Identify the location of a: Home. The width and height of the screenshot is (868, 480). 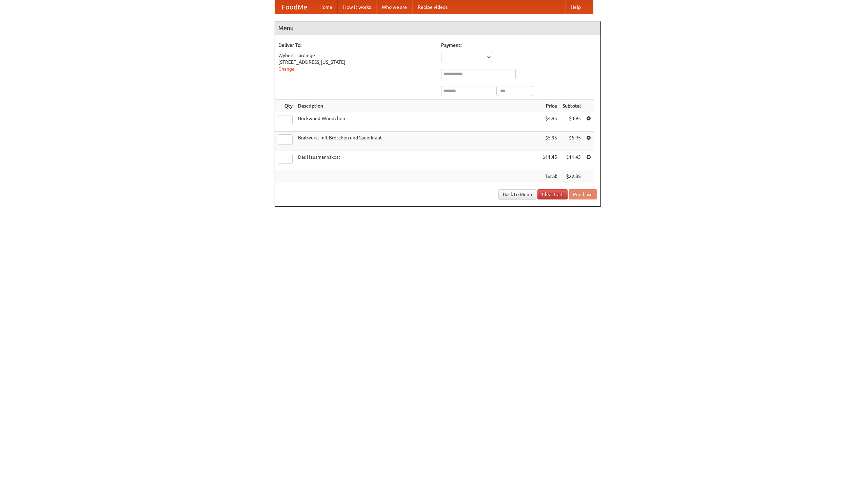
(326, 7).